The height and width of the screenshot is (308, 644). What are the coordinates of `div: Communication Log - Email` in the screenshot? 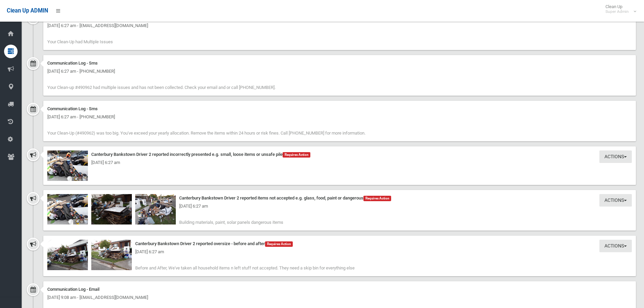 It's located at (339, 289).